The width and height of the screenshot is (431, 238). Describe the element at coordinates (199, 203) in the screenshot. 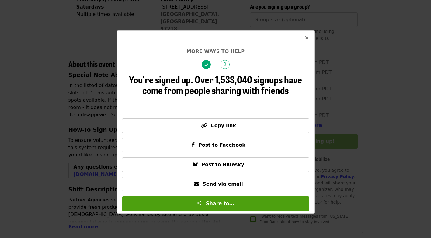

I see `img: Share` at that location.